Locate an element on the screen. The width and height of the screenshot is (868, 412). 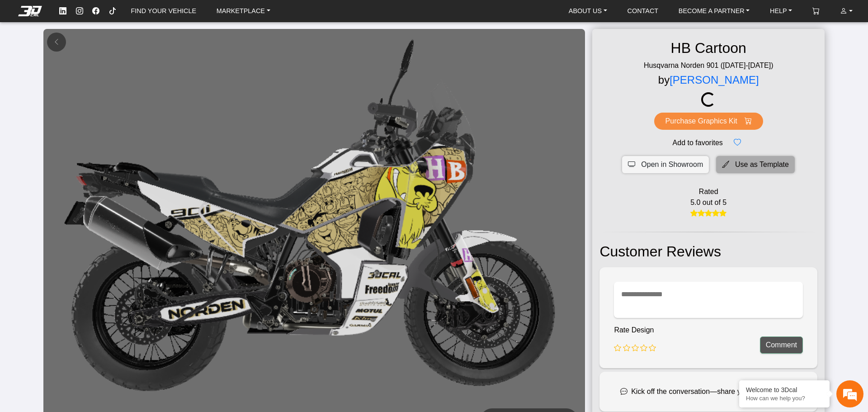
div: Conversation(s) is located at coordinates (99, 53).